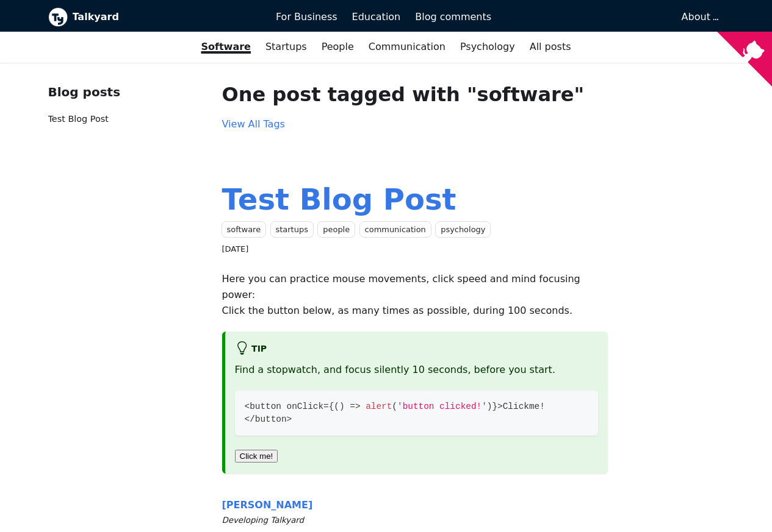 This screenshot has width=772, height=532. Describe the element at coordinates (244, 230) in the screenshot. I see `a: software` at that location.